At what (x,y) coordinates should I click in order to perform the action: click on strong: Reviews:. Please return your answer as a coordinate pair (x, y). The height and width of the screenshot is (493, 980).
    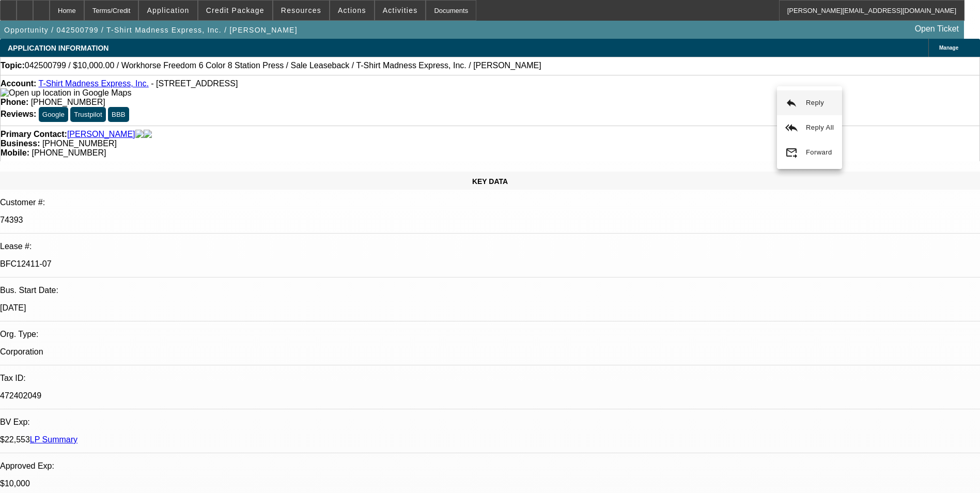
    Looking at the image, I should click on (18, 114).